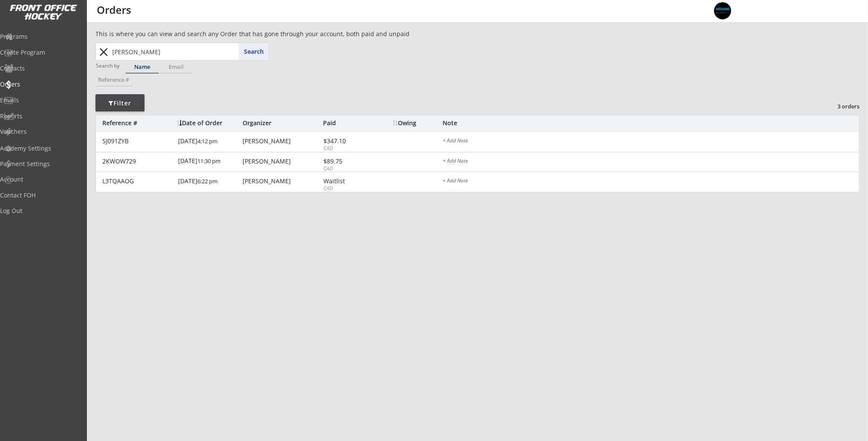  Describe the element at coordinates (176, 67) in the screenshot. I see `div: Email` at that location.